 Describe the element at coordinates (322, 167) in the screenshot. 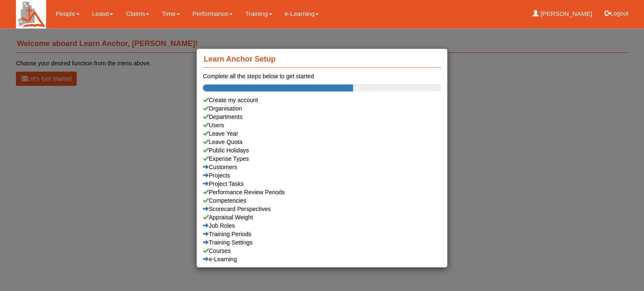

I see `a: Customers` at that location.